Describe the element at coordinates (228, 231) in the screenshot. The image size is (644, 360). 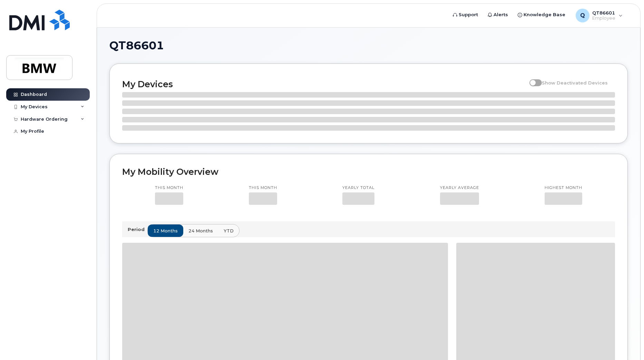
I see `span: YTD` at that location.